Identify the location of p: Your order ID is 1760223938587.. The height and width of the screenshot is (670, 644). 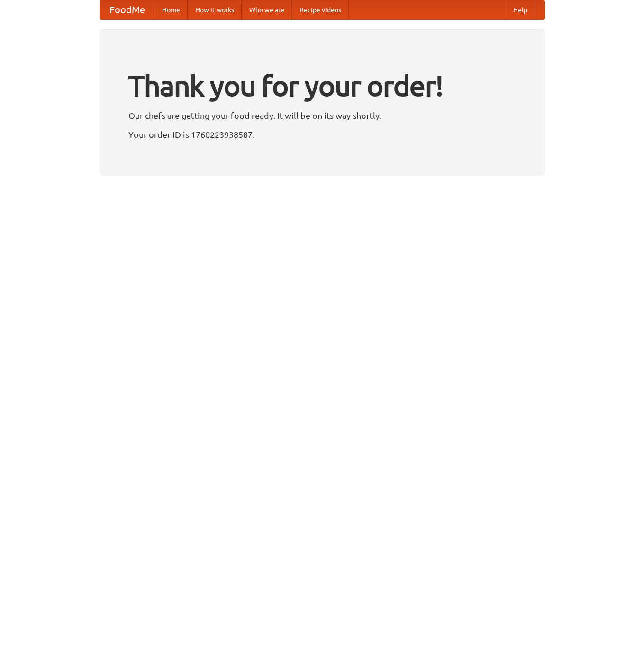
(322, 134).